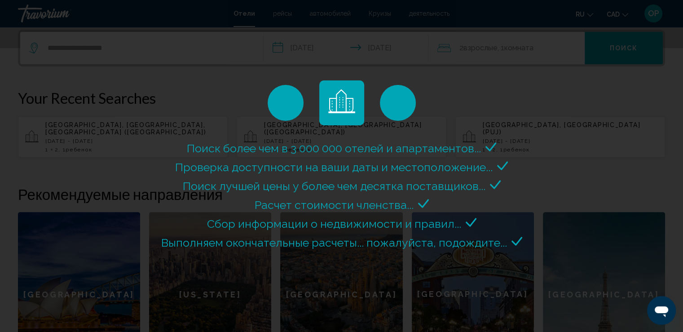  Describe the element at coordinates (333, 148) in the screenshot. I see `span: Поиск более чем в 3 000 000 отелей и апартаментов...` at that location.